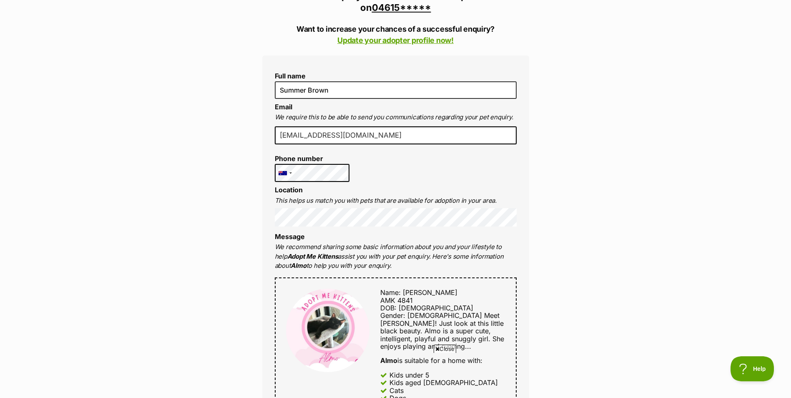 The height and width of the screenshot is (398, 791). Describe the element at coordinates (312, 158) in the screenshot. I see `label: Phone number` at that location.